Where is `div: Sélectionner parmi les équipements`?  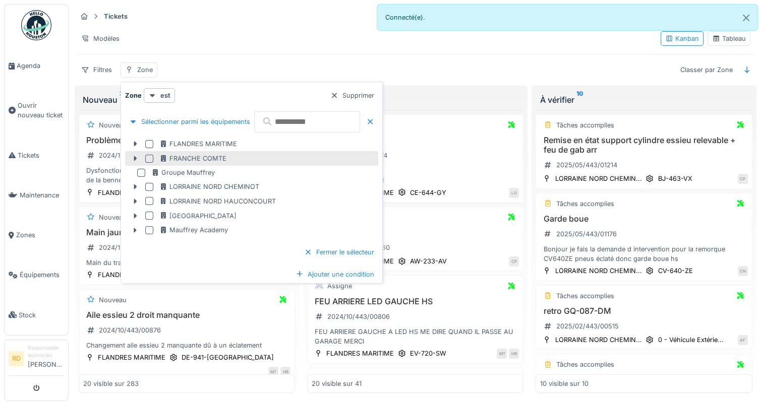
div: Sélectionner parmi les équipements is located at coordinates (190, 122).